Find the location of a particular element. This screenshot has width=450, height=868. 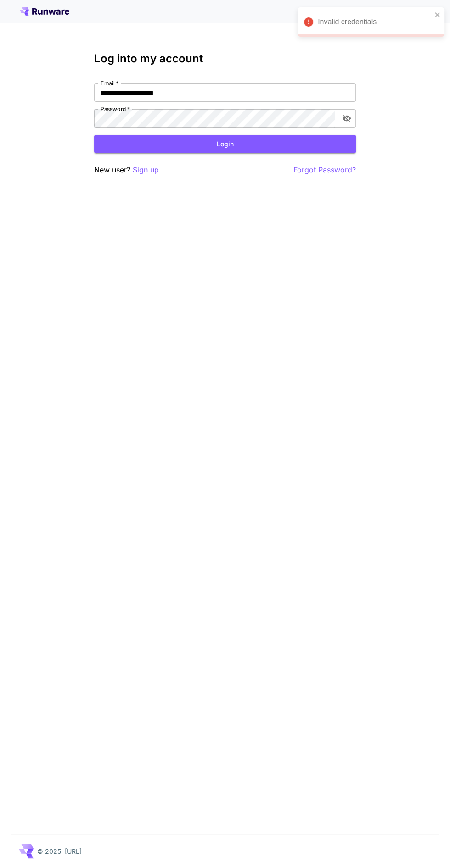

button: toggle password visibility is located at coordinates (347, 119).